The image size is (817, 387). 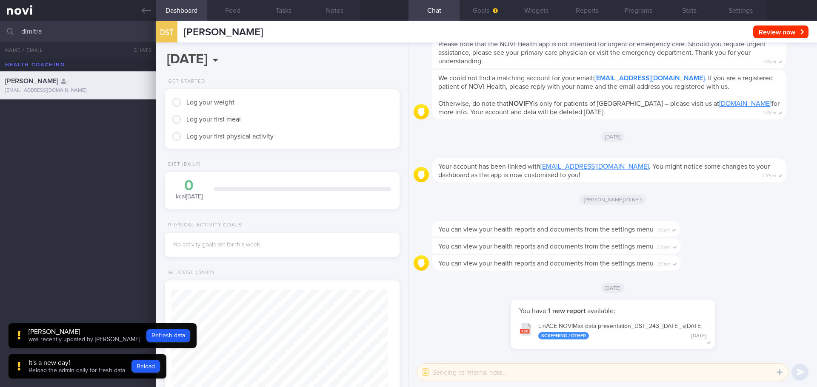 What do you see at coordinates (145, 367) in the screenshot?
I see `button: Reload` at bounding box center [145, 367].